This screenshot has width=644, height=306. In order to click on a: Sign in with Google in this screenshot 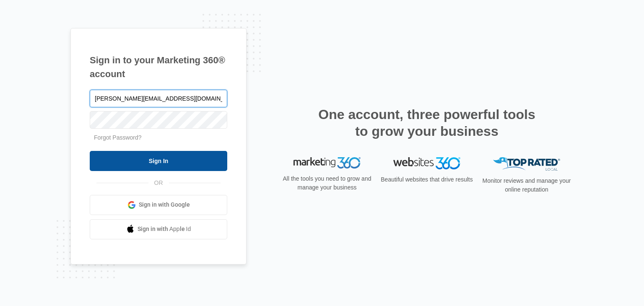, I will do `click(158, 205)`.